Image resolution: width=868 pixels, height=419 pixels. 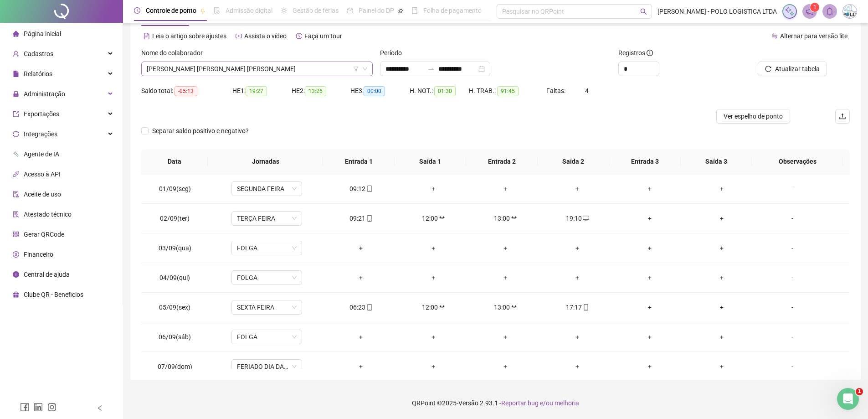 I want to click on th: Entrada 2, so click(x=502, y=161).